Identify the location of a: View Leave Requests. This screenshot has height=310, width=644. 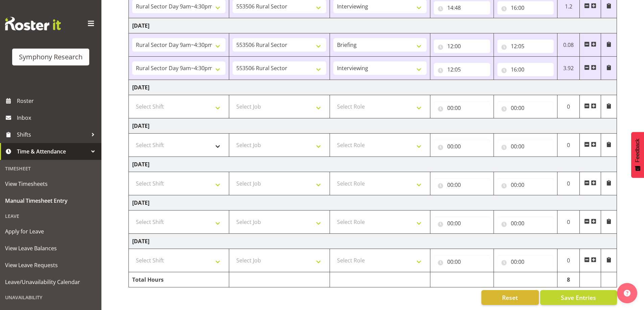
(50, 265).